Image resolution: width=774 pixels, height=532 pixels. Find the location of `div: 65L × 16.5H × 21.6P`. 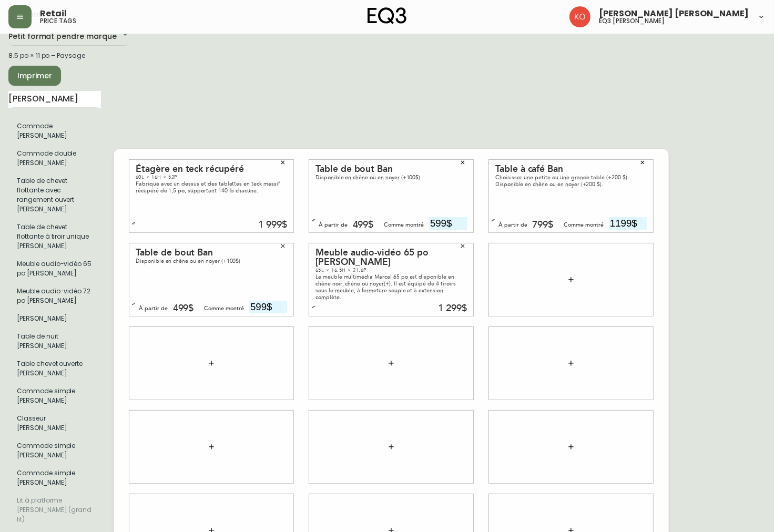

div: 65L × 16.5H × 21.6P is located at coordinates (391, 270).